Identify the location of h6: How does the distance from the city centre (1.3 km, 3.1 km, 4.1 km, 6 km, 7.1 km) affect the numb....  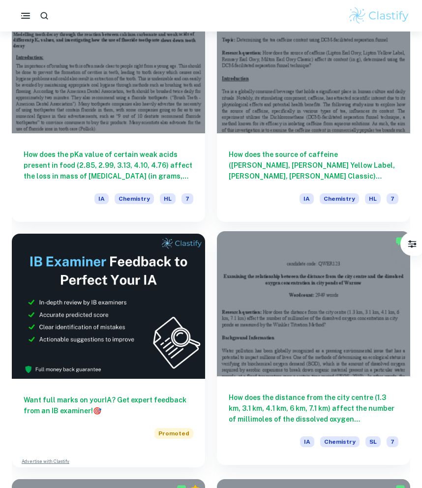
(313, 408).